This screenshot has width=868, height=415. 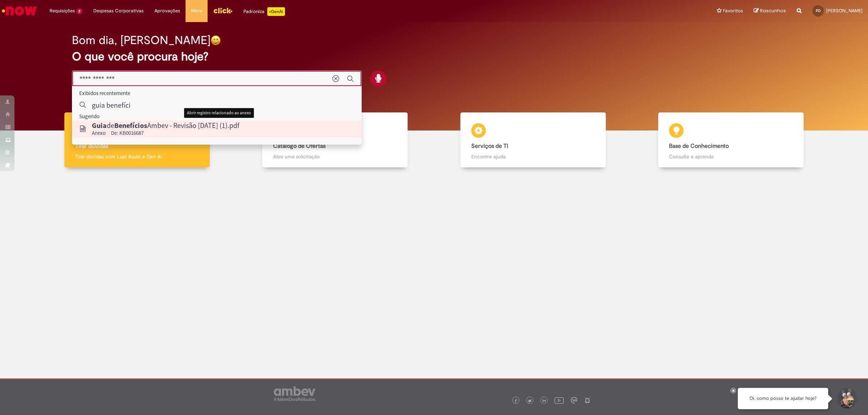 What do you see at coordinates (434, 56) in the screenshot?
I see `h2: O que você procura hoje?` at bounding box center [434, 56].